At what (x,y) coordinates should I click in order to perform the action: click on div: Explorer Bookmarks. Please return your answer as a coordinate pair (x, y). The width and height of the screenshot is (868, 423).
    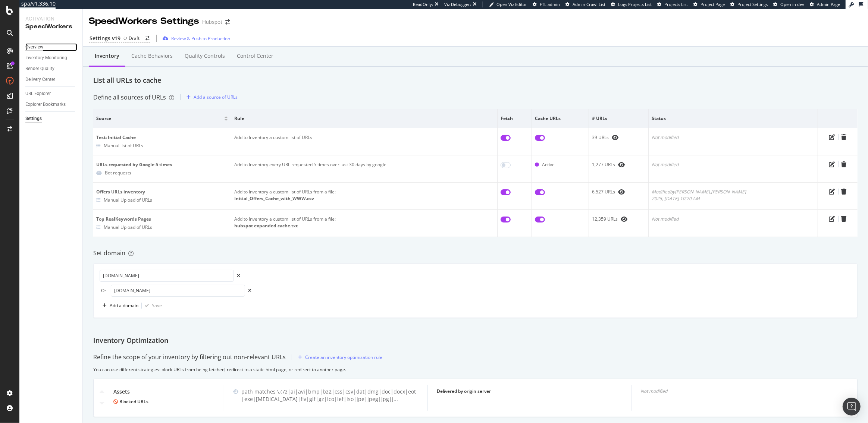
    Looking at the image, I should click on (45, 105).